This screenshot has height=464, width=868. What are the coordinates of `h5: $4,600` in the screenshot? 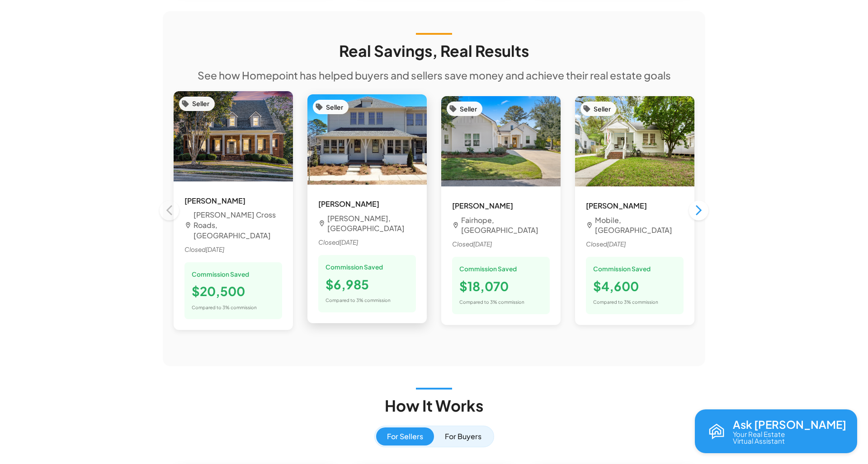 It's located at (635, 286).